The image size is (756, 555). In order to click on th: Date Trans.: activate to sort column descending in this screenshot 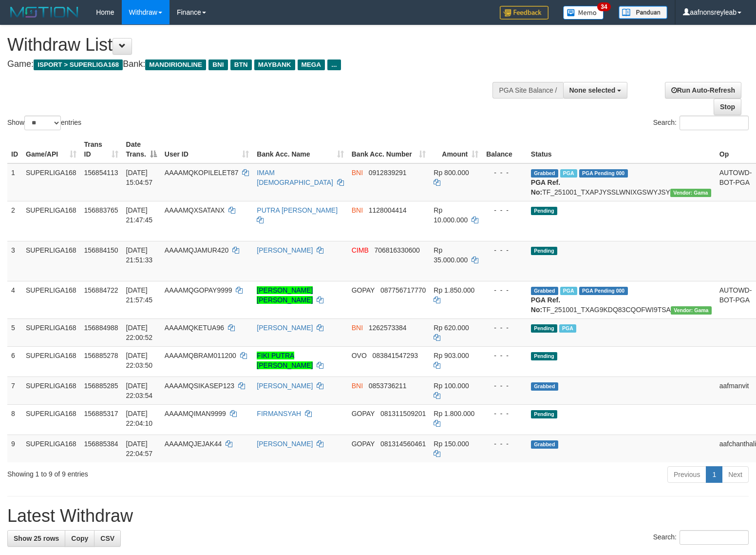, I will do `click(141, 149)`.